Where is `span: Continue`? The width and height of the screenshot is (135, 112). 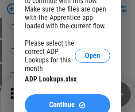
span: Continue is located at coordinates (62, 105).